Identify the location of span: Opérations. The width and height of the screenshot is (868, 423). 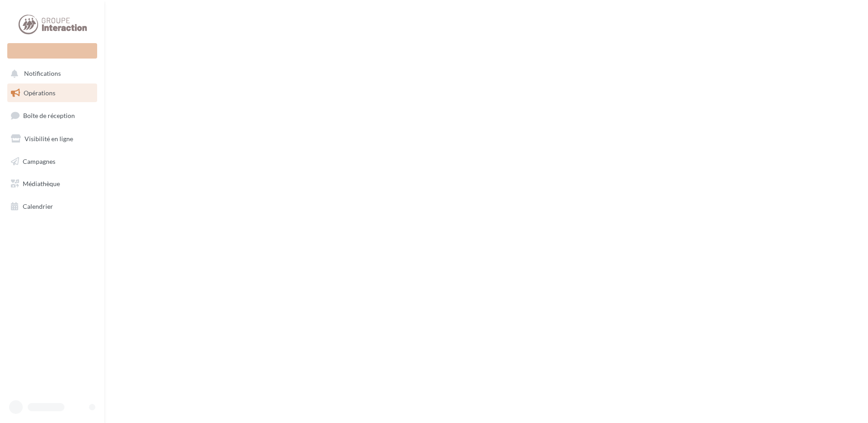
(40, 93).